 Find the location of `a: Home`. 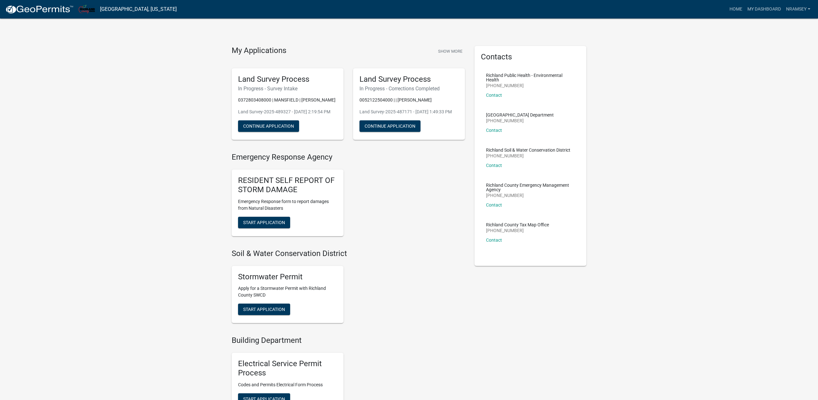

a: Home is located at coordinates (736, 9).